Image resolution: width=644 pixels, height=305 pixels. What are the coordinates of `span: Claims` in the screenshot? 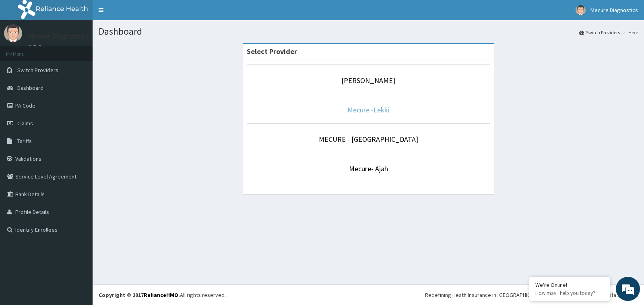 It's located at (25, 123).